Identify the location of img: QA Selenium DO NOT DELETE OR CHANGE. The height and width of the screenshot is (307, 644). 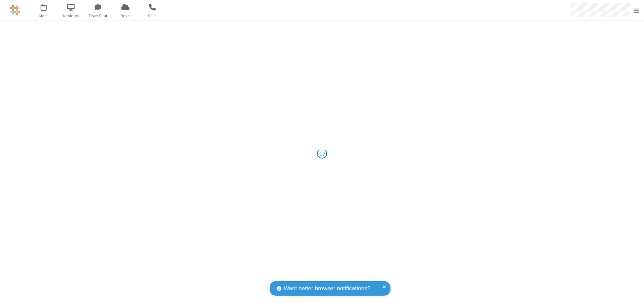
(15, 10).